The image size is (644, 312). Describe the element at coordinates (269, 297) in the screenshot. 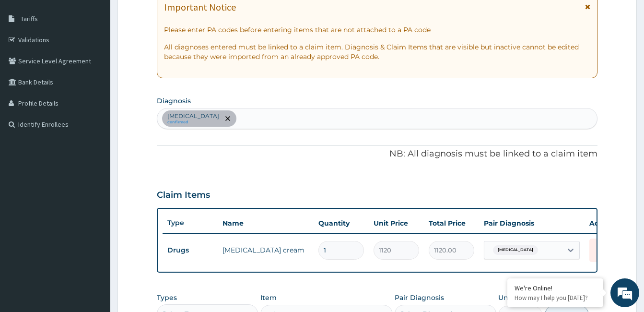

I see `label: Item` at that location.